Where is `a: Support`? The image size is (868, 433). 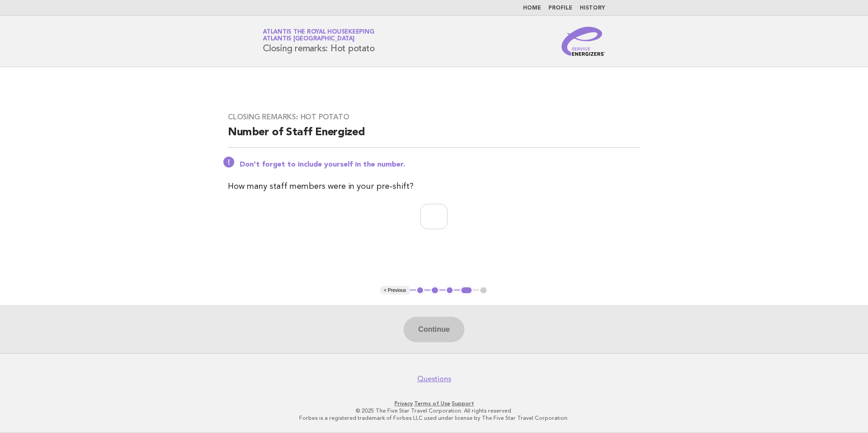 a: Support is located at coordinates (462, 404).